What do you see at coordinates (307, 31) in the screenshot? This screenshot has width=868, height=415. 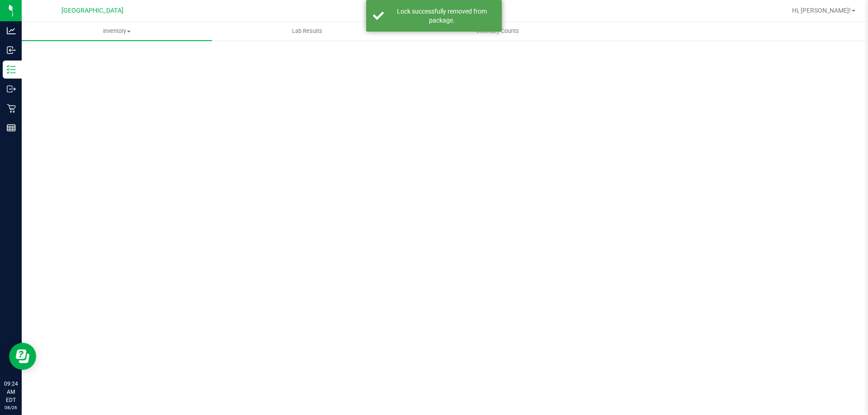 I see `span: Lab Results` at bounding box center [307, 31].